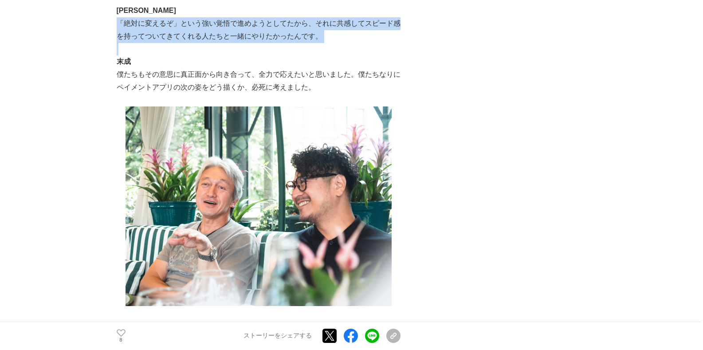  Describe the element at coordinates (121, 340) in the screenshot. I see `p: 8` at that location.